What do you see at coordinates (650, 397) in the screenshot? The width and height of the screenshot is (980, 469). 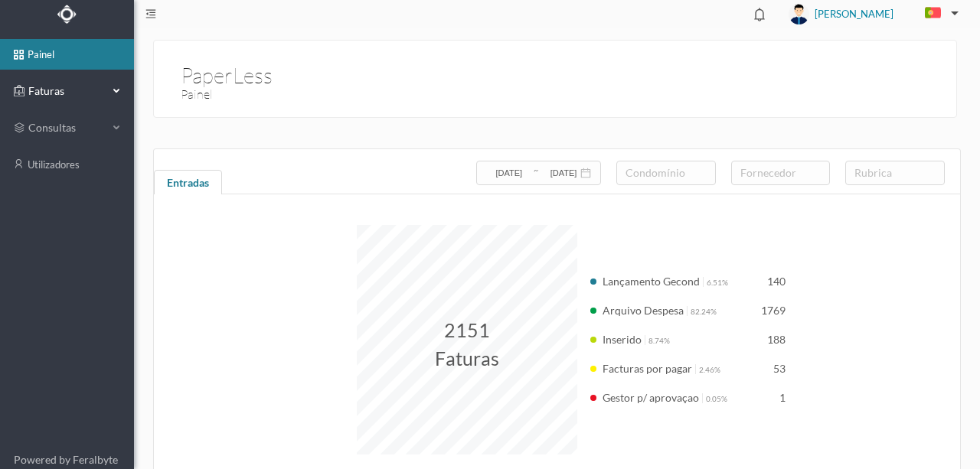 I see `span: Gestor p/ aprovaçao` at bounding box center [650, 397].